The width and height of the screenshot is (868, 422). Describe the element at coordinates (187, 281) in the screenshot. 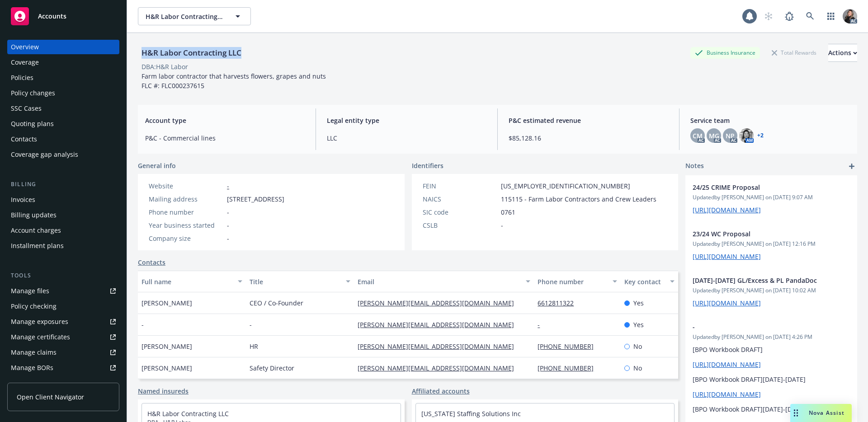

I see `div: Full name` at that location.